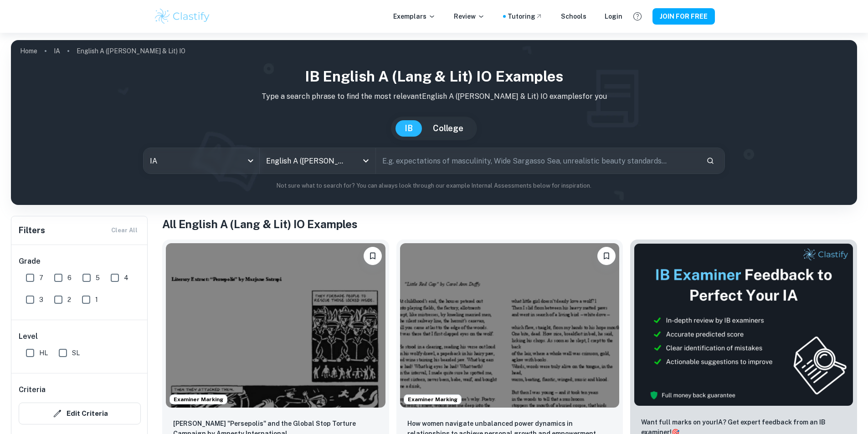 The width and height of the screenshot is (868, 434). I want to click on h6: Criteria, so click(32, 389).